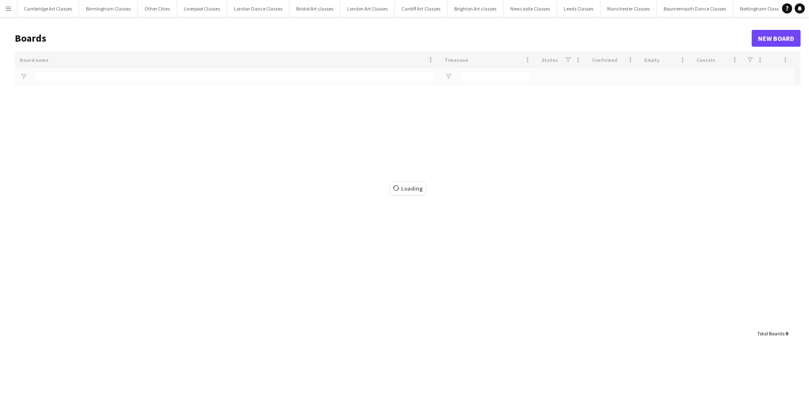 The image size is (809, 401). Describe the element at coordinates (202, 8) in the screenshot. I see `button: Liverpool Classes` at that location.